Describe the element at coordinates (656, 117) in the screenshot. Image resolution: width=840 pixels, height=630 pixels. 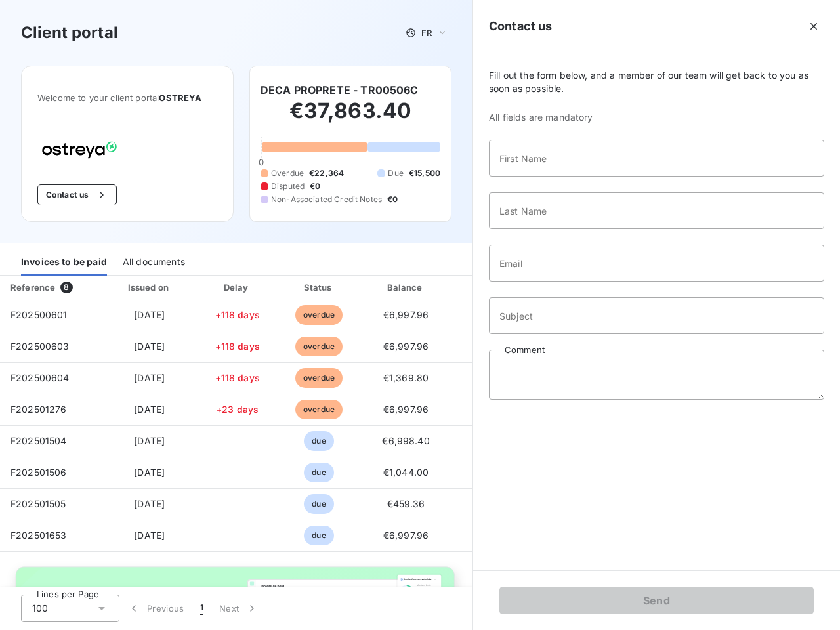
I see `span: All fields are mandatory` at that location.